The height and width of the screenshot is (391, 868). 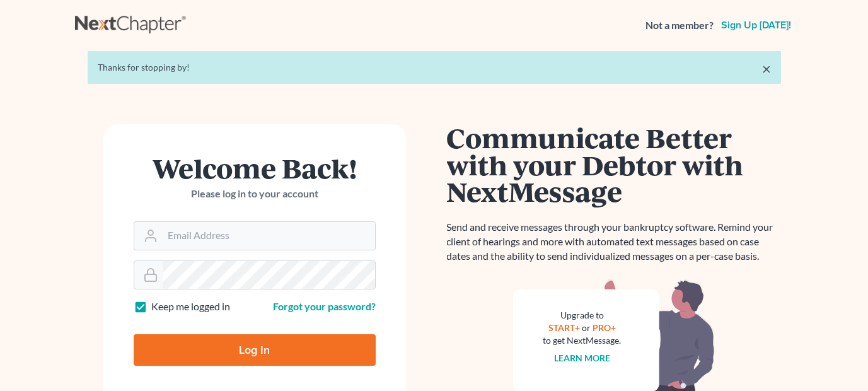 What do you see at coordinates (614, 241) in the screenshot?
I see `p: Send and receive messages through your bankruptcy software. Remind your client of hearings and mo...` at bounding box center [614, 241].